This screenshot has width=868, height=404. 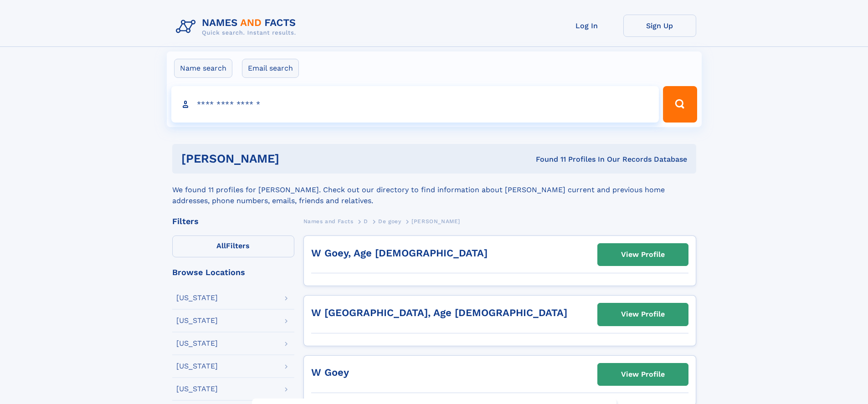 What do you see at coordinates (221, 246) in the screenshot?
I see `span: All` at bounding box center [221, 246].